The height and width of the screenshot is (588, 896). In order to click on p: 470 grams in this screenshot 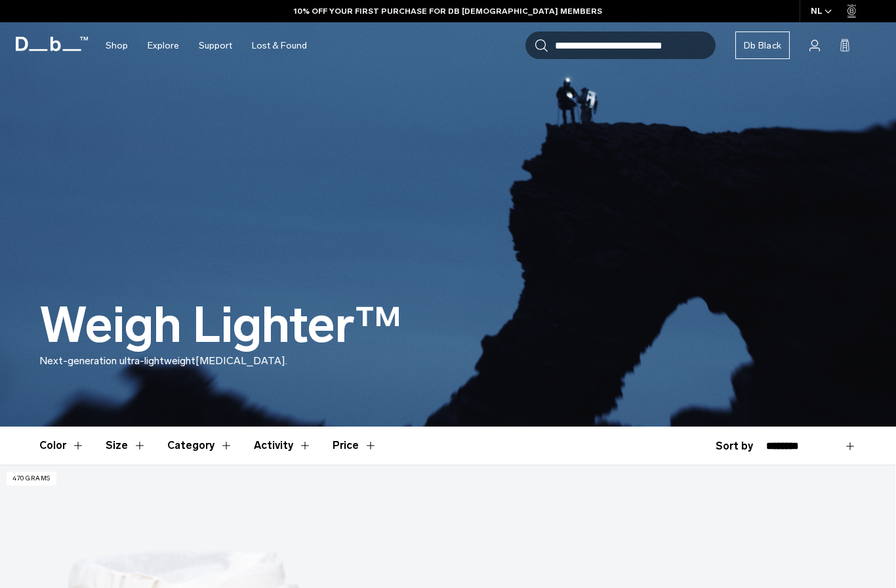, I will do `click(32, 479)`.